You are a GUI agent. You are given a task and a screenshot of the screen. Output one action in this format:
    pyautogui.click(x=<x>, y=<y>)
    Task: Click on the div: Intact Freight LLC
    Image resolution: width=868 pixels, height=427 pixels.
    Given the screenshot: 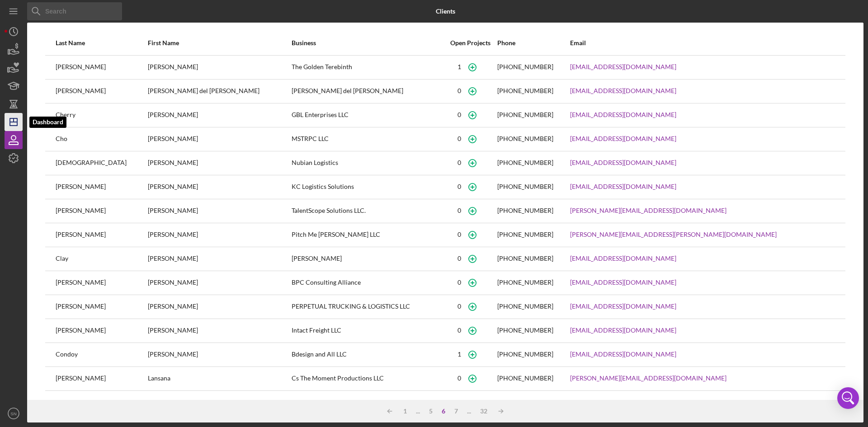 What is the action you would take?
    pyautogui.click(x=368, y=330)
    